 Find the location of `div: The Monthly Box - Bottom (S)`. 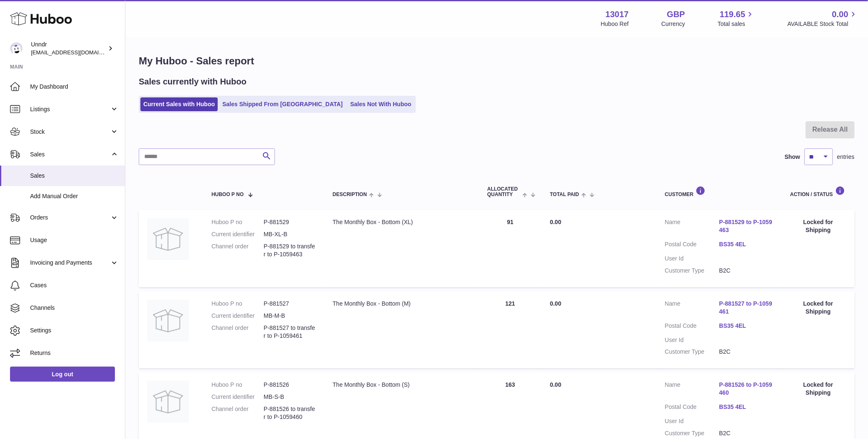

div: The Monthly Box - Bottom (S) is located at coordinates (402, 385).